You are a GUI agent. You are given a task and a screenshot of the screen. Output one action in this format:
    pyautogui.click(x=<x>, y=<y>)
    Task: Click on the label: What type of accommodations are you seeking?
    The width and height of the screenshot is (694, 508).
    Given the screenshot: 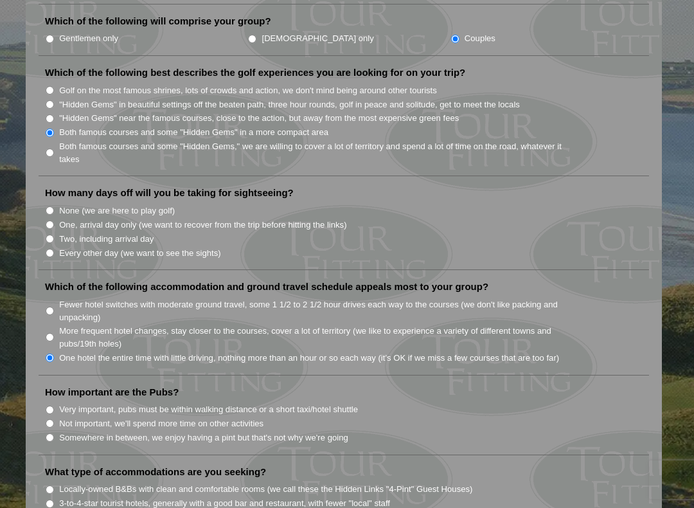 What is the action you would take?
    pyautogui.click(x=155, y=472)
    